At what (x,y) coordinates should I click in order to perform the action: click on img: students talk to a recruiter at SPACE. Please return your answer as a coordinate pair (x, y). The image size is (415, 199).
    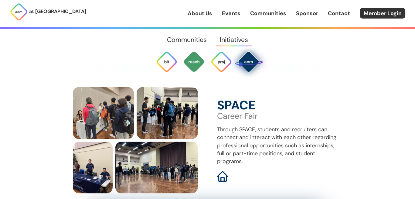
    Looking at the image, I should click on (167, 113).